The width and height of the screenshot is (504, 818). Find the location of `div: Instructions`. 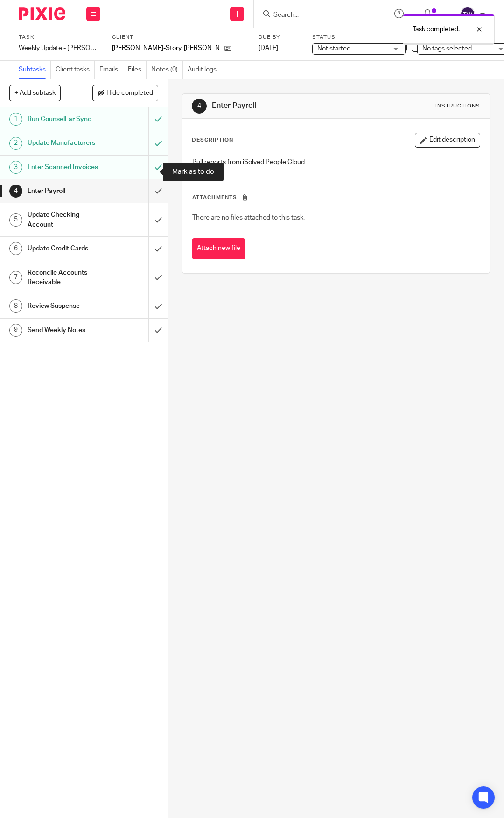

div: Instructions is located at coordinates (458, 106).